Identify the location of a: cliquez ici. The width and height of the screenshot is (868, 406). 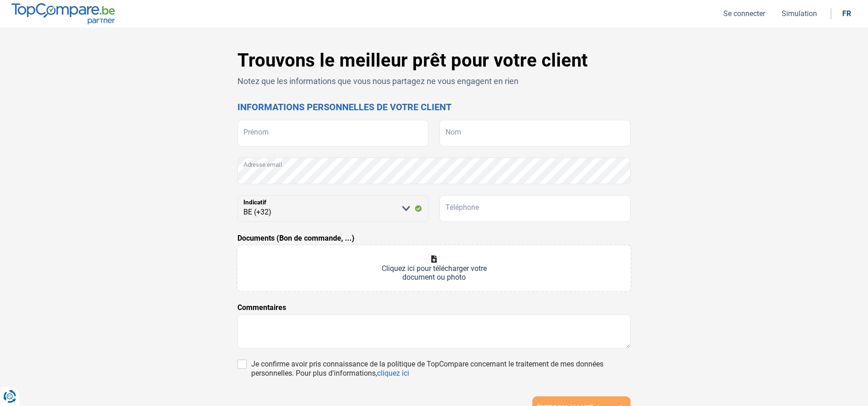
(394, 373).